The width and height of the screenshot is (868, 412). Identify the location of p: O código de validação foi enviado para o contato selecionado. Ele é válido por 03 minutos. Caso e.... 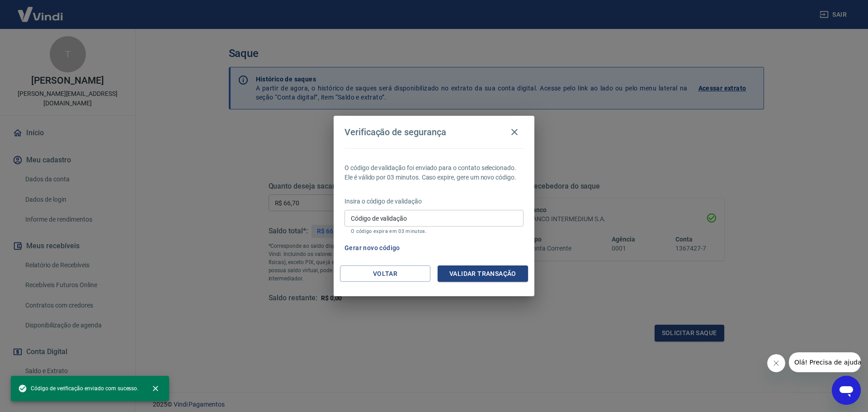
(434, 173).